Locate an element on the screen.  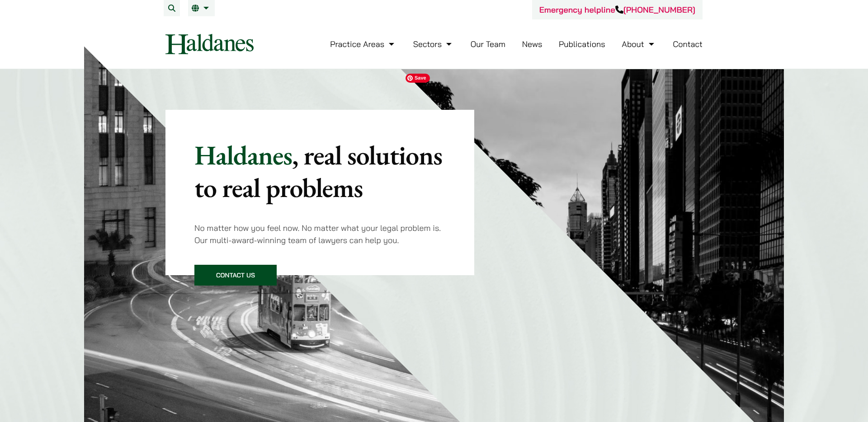
a: About is located at coordinates (638, 44).